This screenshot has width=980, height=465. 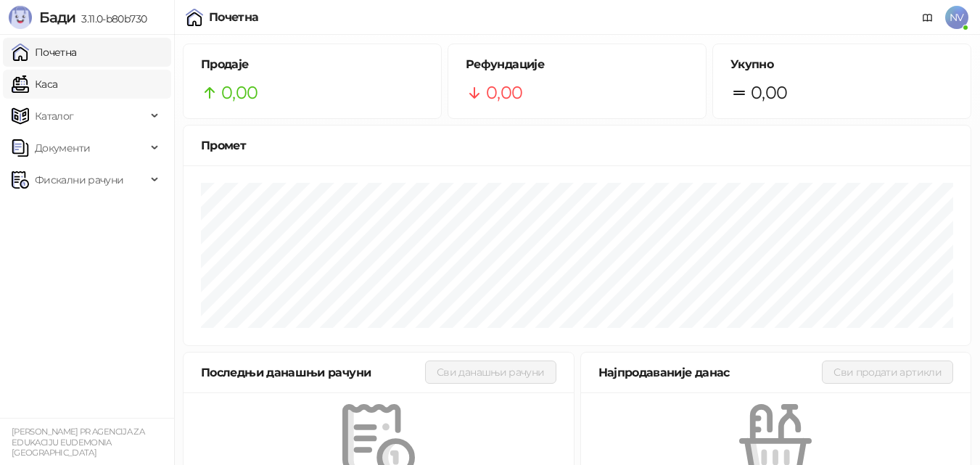 I want to click on span: 3.11.0-b80b730, so click(x=111, y=19).